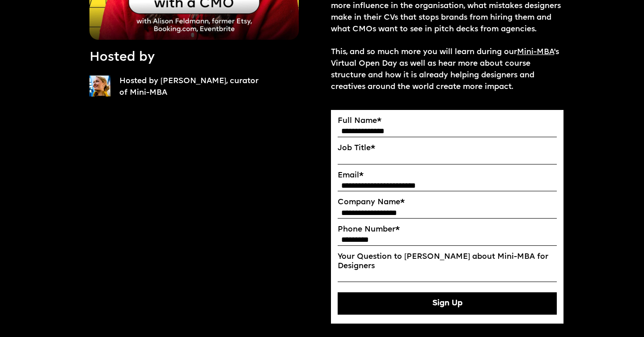 Image resolution: width=644 pixels, height=337 pixels. Describe the element at coordinates (447, 176) in the screenshot. I see `label: Email` at that location.